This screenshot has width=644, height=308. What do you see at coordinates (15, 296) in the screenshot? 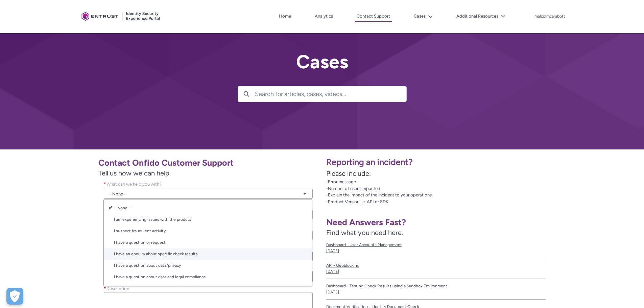
I see `div: Cookie Preferences` at bounding box center [15, 296].